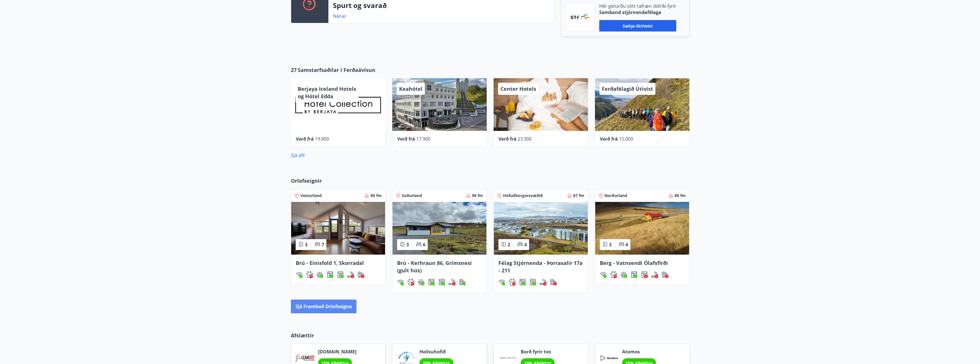  What do you see at coordinates (639, 352) in the screenshot?
I see `span: Atomos` at bounding box center [639, 352].